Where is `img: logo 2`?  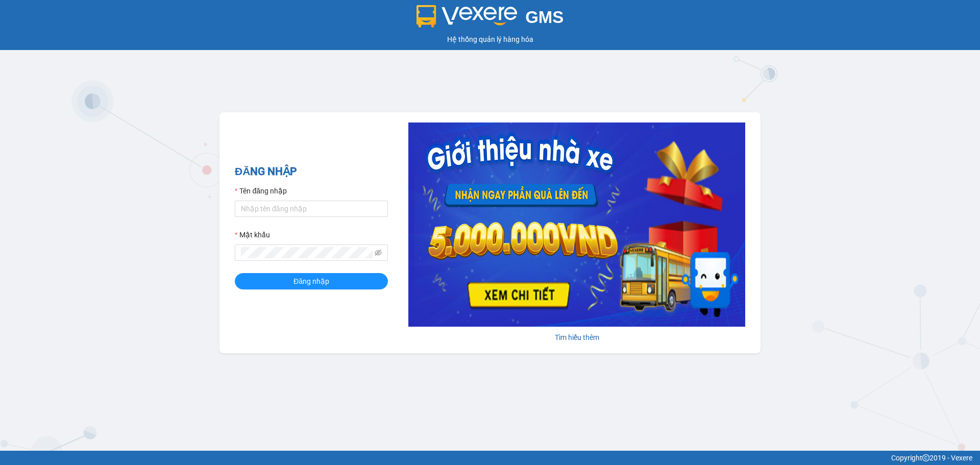
img: logo 2 is located at coordinates (467, 17).